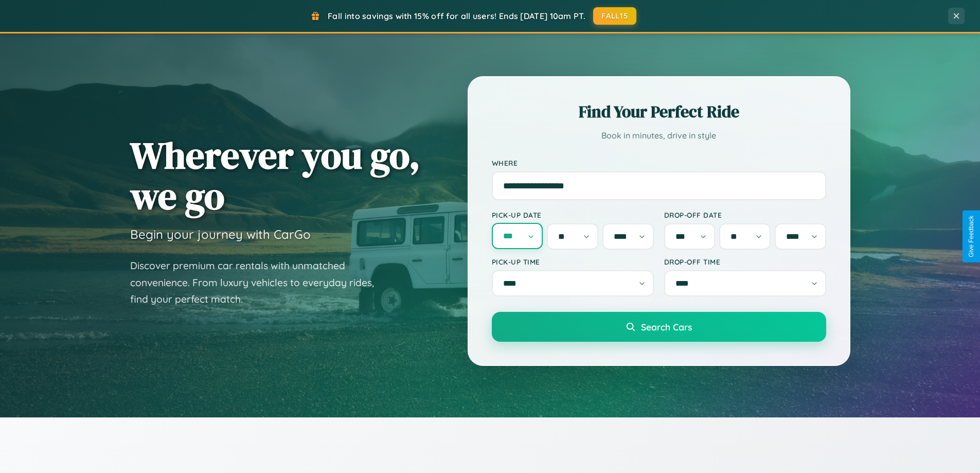  Describe the element at coordinates (276, 176) in the screenshot. I see `h1: Wherever you go, we go` at that location.